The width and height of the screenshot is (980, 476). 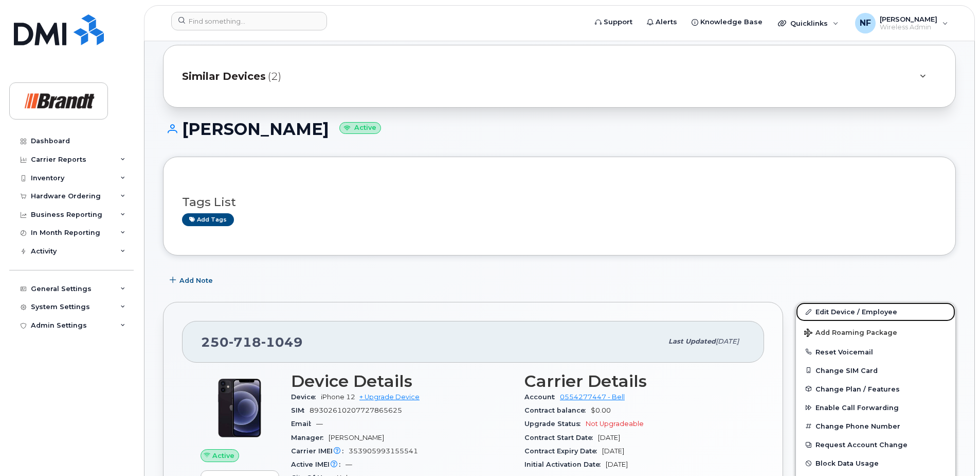 What do you see at coordinates (615, 423) in the screenshot?
I see `span: Not Upgradeable` at bounding box center [615, 423].